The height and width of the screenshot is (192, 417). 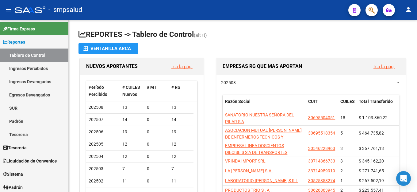 I want to click on span: CUIT, so click(x=313, y=101).